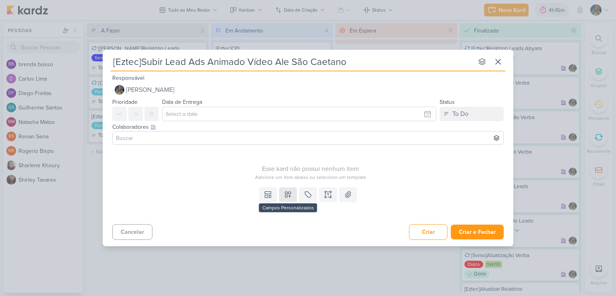 Image resolution: width=616 pixels, height=296 pixels. I want to click on div: Campos Personalizados, so click(288, 208).